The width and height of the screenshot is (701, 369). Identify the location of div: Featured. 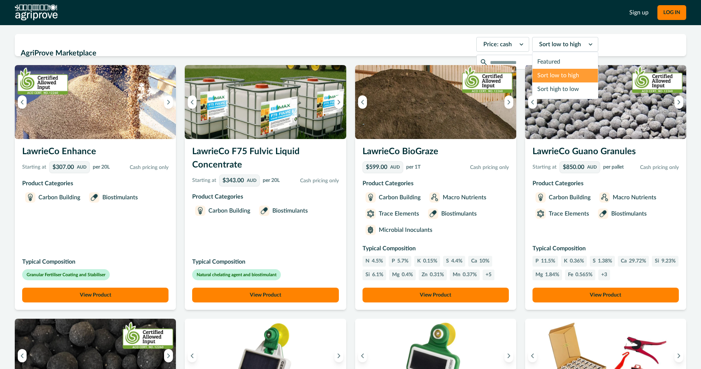
(565, 62).